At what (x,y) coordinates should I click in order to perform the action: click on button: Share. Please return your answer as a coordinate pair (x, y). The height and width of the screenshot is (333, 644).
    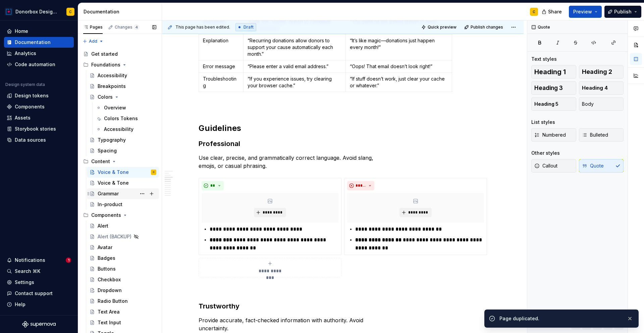
    Looking at the image, I should click on (552, 12).